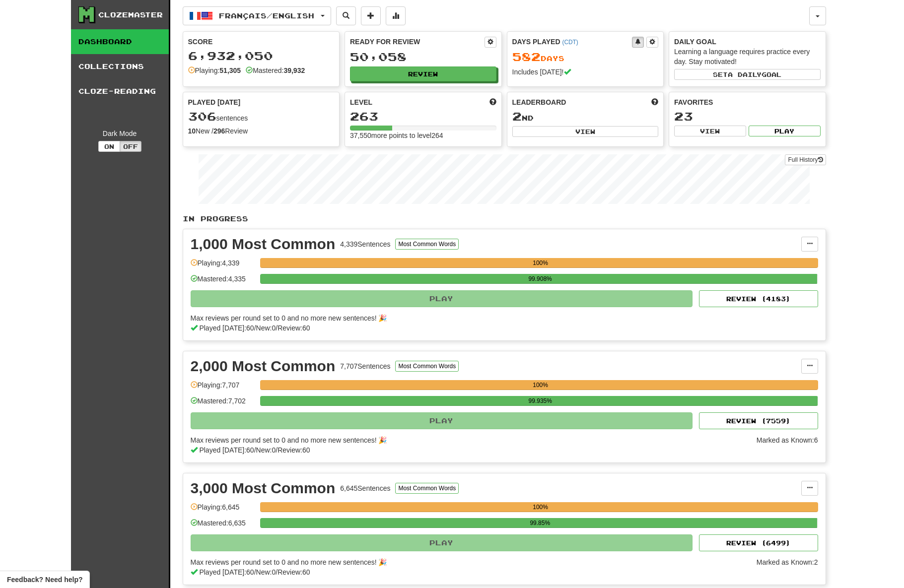 This screenshot has height=588, width=904. What do you see at coordinates (219, 131) in the screenshot?
I see `strong: 296` at bounding box center [219, 131].